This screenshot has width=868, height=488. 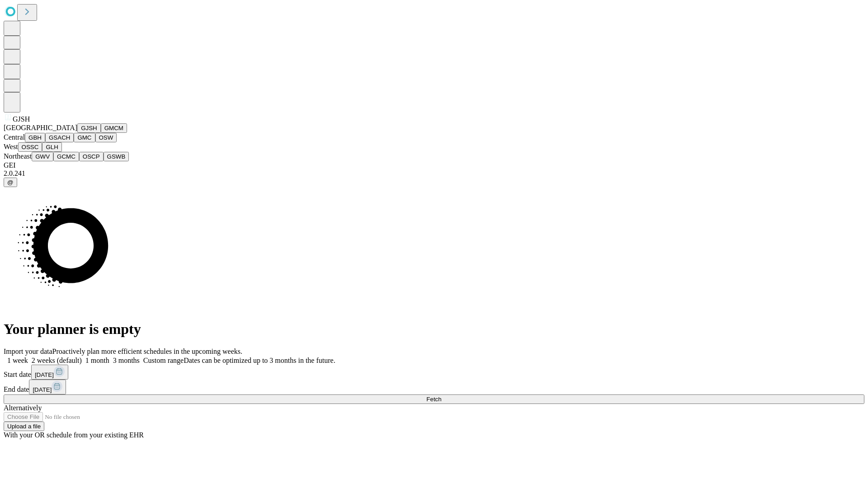 What do you see at coordinates (18, 360) in the screenshot?
I see `span: 1 week` at bounding box center [18, 360].